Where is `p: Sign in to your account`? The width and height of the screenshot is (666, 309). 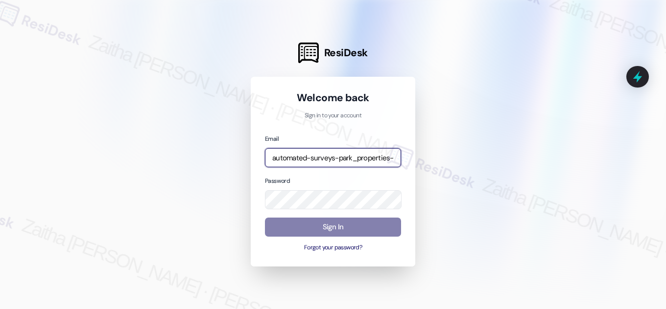 p: Sign in to your account is located at coordinates (333, 116).